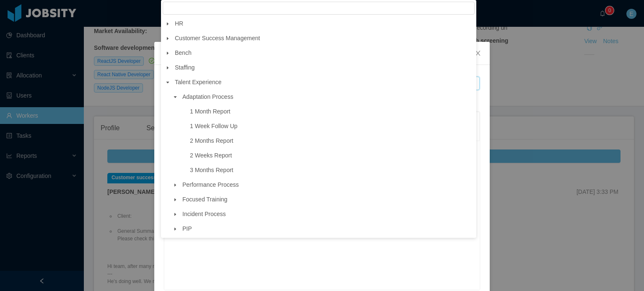 The width and height of the screenshot is (644, 291). What do you see at coordinates (478, 53) in the screenshot?
I see `i: icon: close` at bounding box center [478, 53].